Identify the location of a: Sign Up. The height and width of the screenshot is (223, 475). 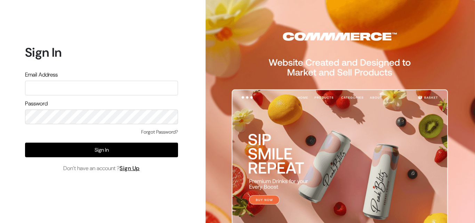
(130, 168).